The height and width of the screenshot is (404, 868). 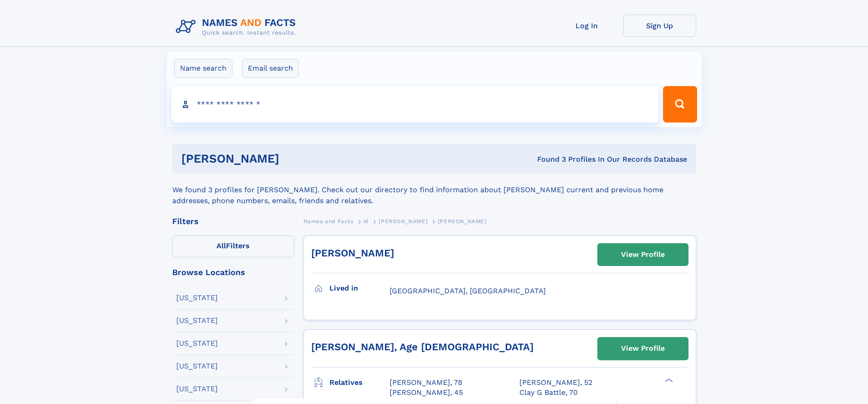 What do you see at coordinates (204, 68) in the screenshot?
I see `label: Name search` at bounding box center [204, 68].